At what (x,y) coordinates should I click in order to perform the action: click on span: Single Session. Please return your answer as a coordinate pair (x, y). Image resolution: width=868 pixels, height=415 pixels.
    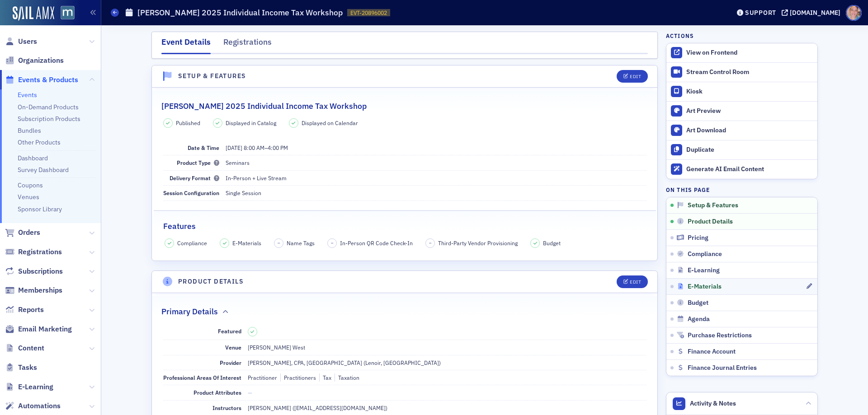
    Looking at the image, I should click on (243, 193).